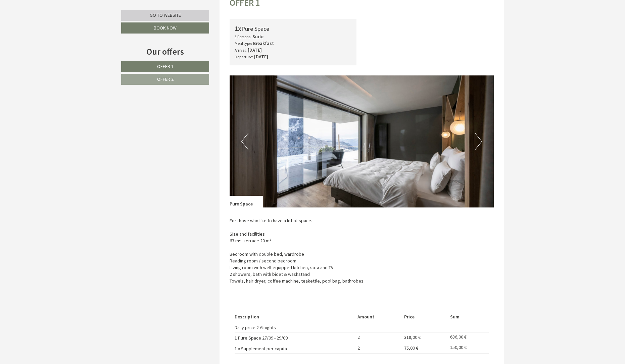 The height and width of the screenshot is (364, 625). What do you see at coordinates (362, 251) in the screenshot?
I see `p: For those who like to have a lot of space. Size and facilities 63 m² - terrace 20 m² Bedroom with...` at bounding box center [362, 251].